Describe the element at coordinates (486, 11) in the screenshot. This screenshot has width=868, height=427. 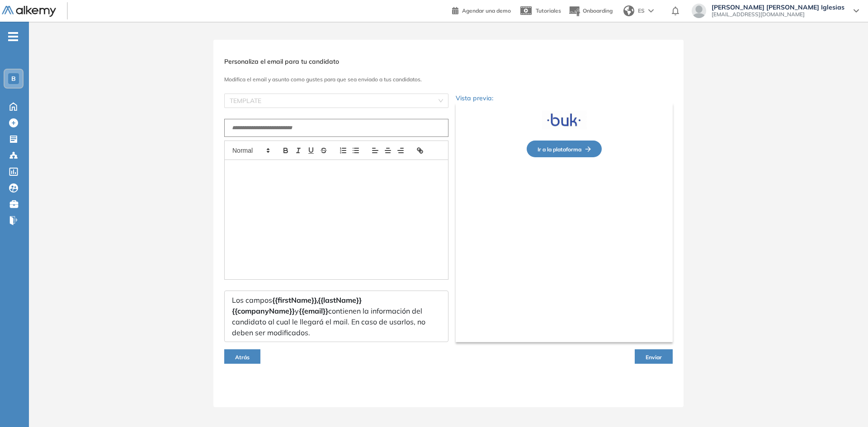
I see `span: Agendar una demo` at that location.